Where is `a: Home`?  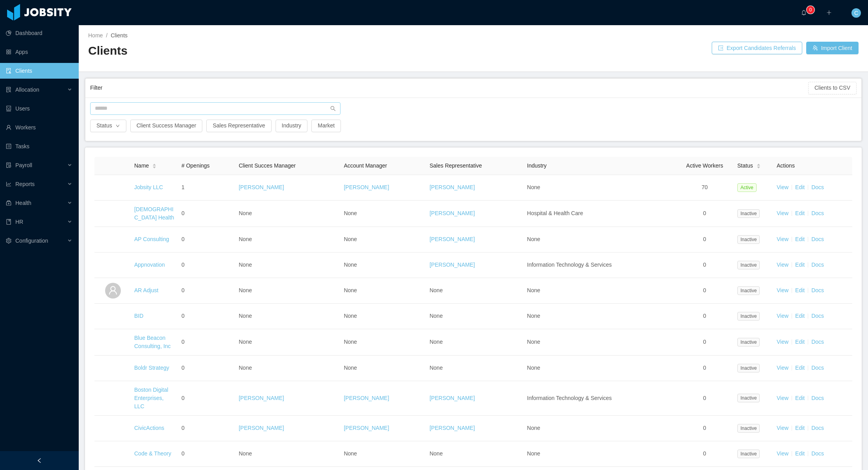 a: Home is located at coordinates (96, 36).